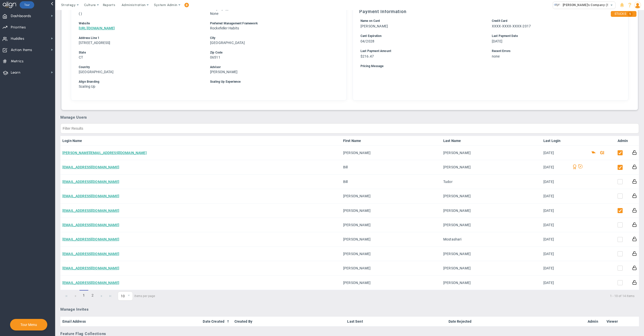  What do you see at coordinates (602, 153) in the screenshot?
I see `button: GI` at bounding box center [602, 153].